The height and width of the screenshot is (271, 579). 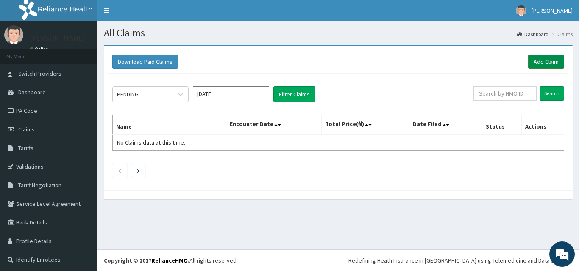 What do you see at coordinates (26, 148) in the screenshot?
I see `span: Tariffs` at bounding box center [26, 148].